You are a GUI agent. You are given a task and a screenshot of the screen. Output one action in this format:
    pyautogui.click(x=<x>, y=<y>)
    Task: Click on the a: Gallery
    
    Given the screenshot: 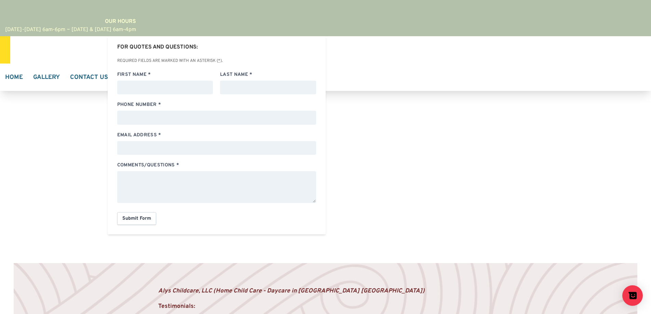 What is the action you would take?
    pyautogui.click(x=46, y=77)
    